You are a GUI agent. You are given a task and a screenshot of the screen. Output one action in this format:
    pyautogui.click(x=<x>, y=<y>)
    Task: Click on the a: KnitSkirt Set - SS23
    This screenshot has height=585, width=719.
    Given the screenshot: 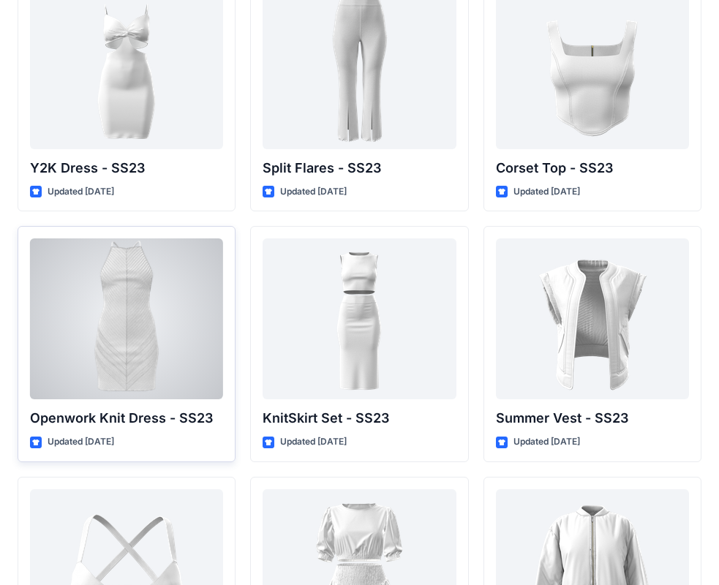 What is the action you would take?
    pyautogui.click(x=359, y=319)
    